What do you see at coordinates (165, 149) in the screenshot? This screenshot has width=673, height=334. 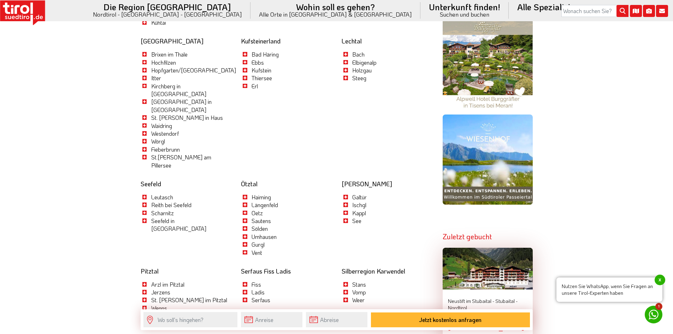 I see `a: Fieberbrunn` at bounding box center [165, 149].